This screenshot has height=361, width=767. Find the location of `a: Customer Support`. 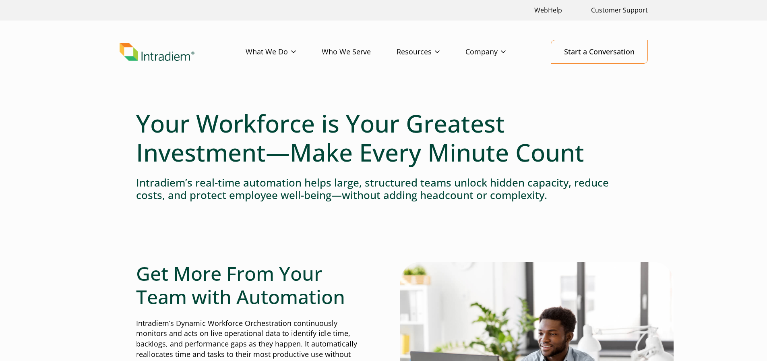

a: Customer Support is located at coordinates (619, 10).